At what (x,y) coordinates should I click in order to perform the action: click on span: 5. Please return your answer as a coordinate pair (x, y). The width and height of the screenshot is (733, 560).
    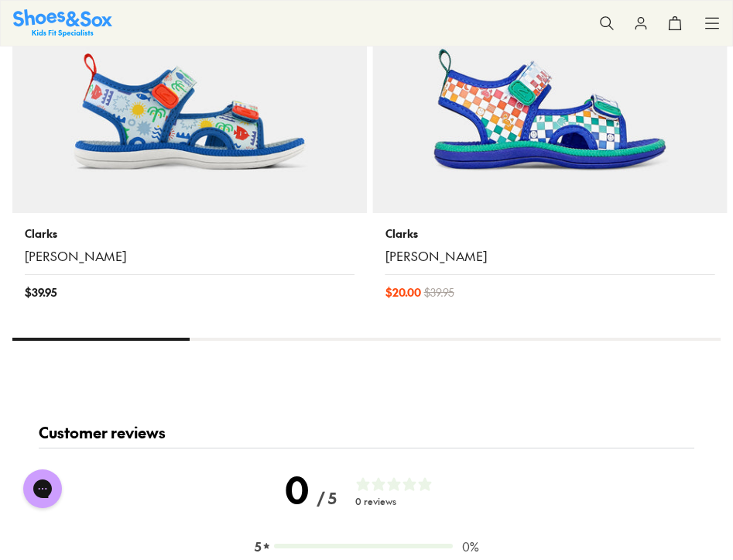
    Looking at the image, I should click on (258, 546).